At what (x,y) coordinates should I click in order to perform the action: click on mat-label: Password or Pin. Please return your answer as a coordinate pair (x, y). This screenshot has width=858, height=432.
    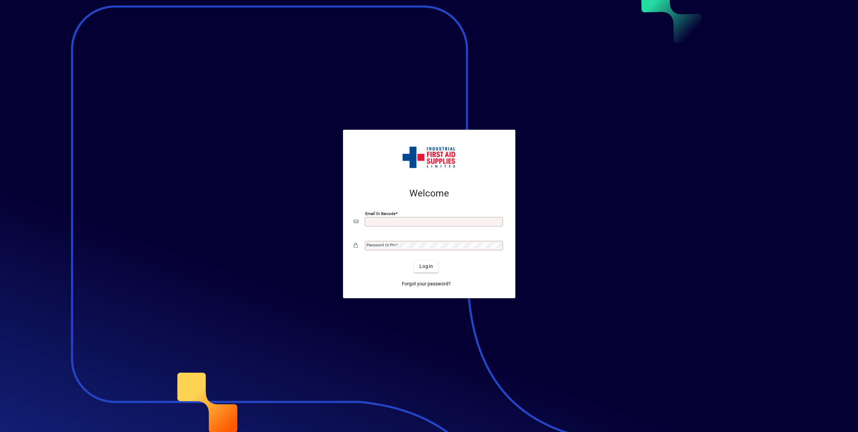
    Looking at the image, I should click on (381, 245).